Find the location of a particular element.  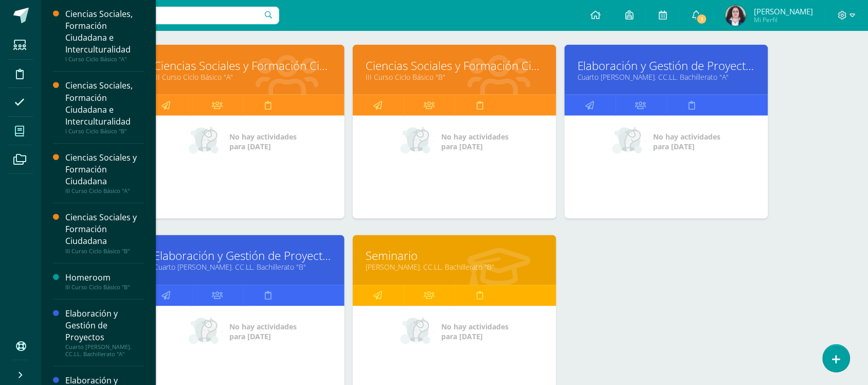

a: Ciencias Sociales, Formación Ciudadana e InterculturalidadI Curso Ciclo Básico "B" is located at coordinates (104, 107).